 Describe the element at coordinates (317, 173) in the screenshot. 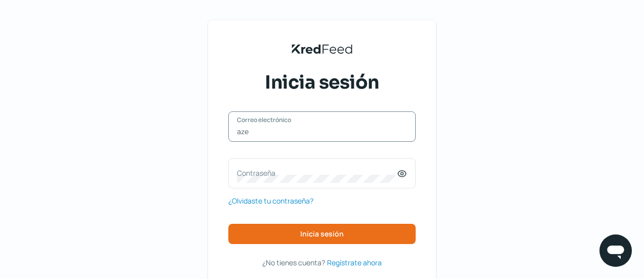

I see `label: Contraseña` at that location.